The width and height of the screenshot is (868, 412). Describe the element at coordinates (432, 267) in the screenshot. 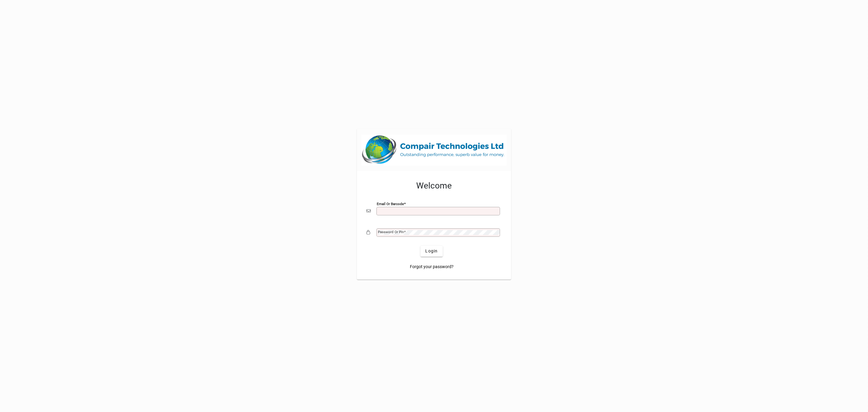

I see `span: Forgot your password?` at that location.